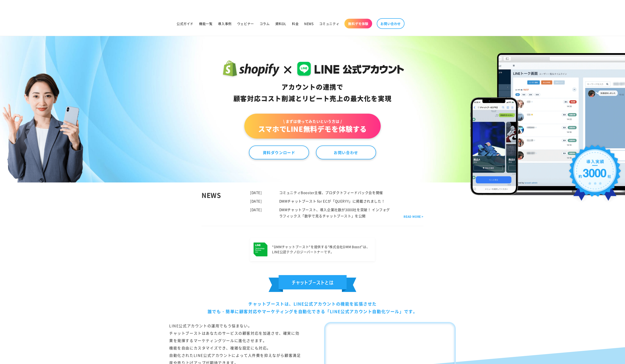 Image resolution: width=625 pixels, height=364 pixels. What do you see at coordinates (281, 23) in the screenshot?
I see `a: 資料DL` at bounding box center [281, 23].